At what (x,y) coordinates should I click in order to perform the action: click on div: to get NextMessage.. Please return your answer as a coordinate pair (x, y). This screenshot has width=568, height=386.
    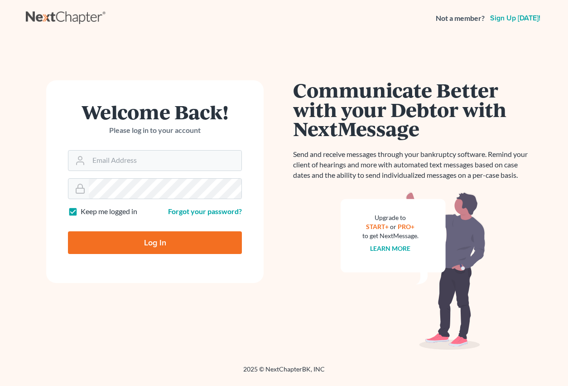
    Looking at the image, I should click on (391, 236).